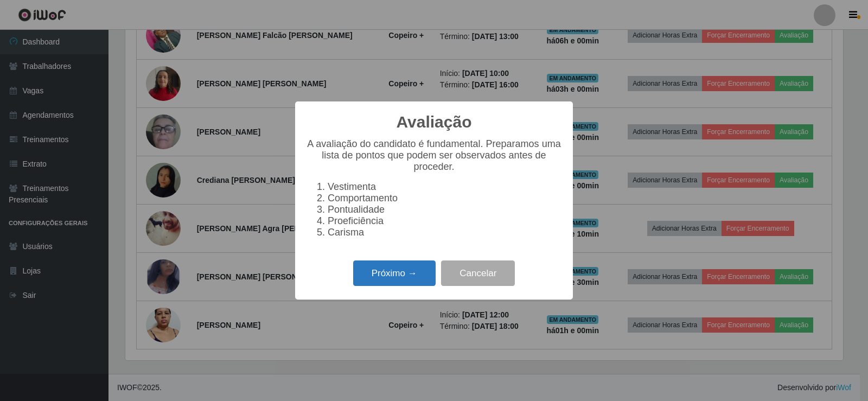 This screenshot has width=868, height=401. I want to click on li: Vestimenta, so click(445, 187).